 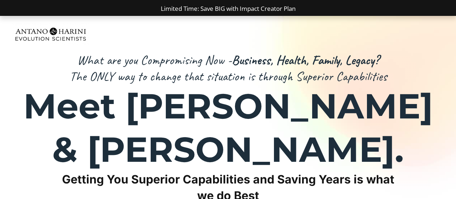 What do you see at coordinates (305, 60) in the screenshot?
I see `strong: Business, Health, Family, Legacy?` at bounding box center [305, 60].